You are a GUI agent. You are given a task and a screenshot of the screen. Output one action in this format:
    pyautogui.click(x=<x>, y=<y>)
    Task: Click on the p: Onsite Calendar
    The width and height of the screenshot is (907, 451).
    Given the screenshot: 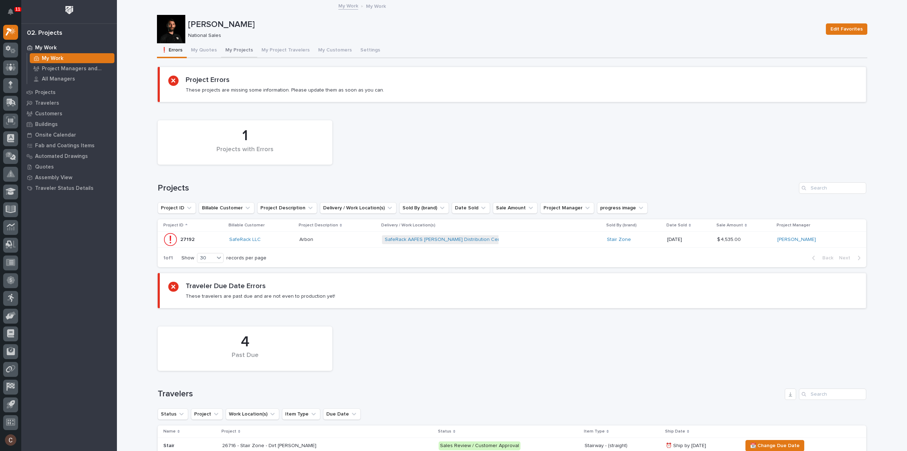 What is the action you would take?
    pyautogui.click(x=56, y=135)
    